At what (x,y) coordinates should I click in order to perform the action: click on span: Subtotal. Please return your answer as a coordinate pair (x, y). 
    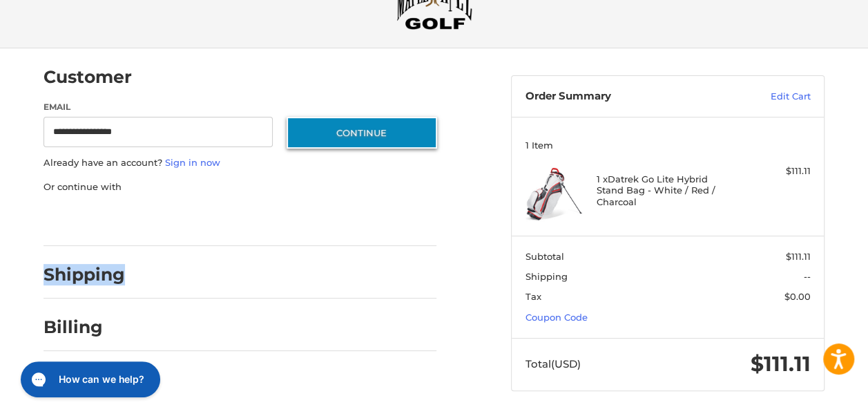
    Looking at the image, I should click on (545, 256).